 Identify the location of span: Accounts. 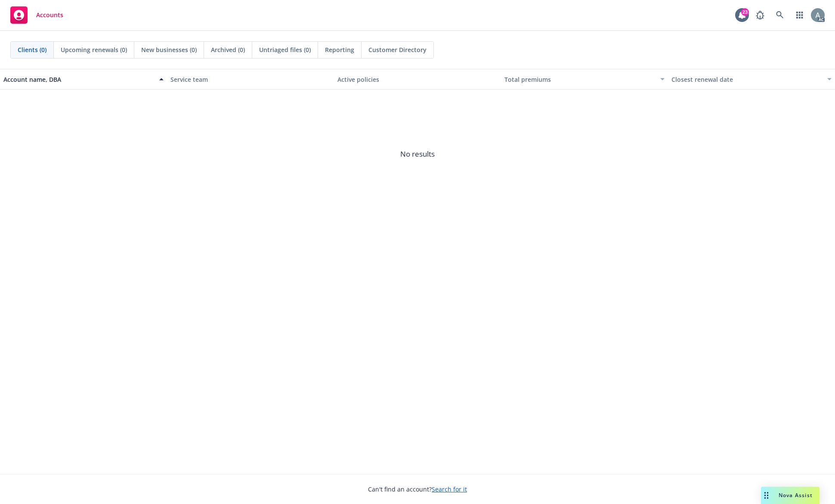
(50, 15).